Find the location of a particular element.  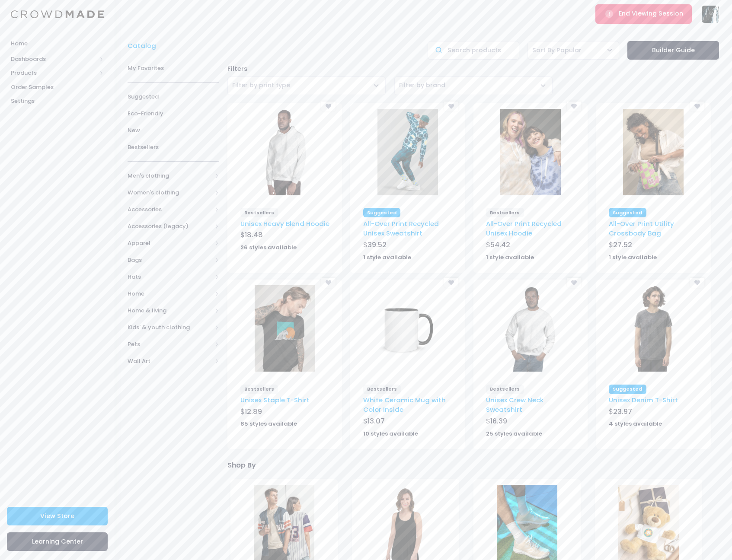

a: All-Over Print Recycled Unisex Hoodie is located at coordinates (523, 228).